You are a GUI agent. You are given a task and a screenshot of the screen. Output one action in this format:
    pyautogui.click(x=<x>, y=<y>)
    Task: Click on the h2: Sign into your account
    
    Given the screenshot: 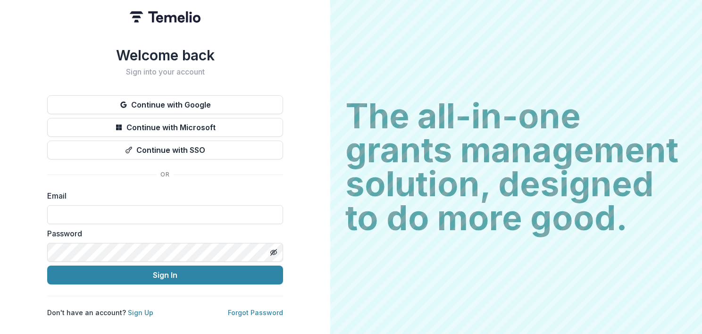 What is the action you would take?
    pyautogui.click(x=165, y=72)
    